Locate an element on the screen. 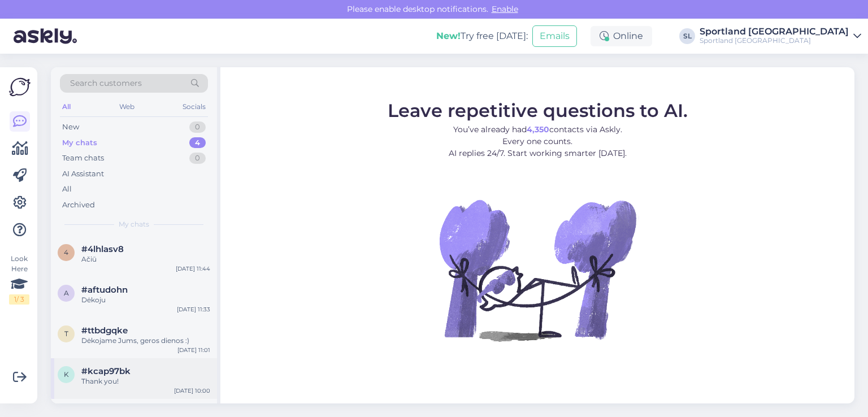  div: Team chats is located at coordinates (83, 158).